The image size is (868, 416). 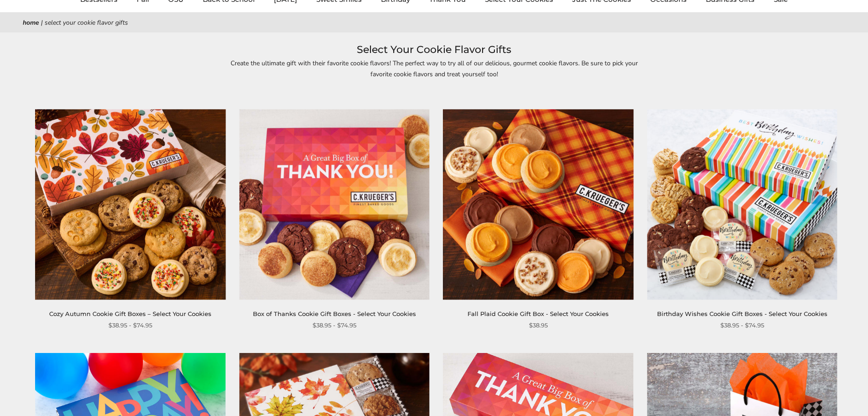 I want to click on img: Birthday Wishes Cookie Gift Boxes - Select Your Cookies, so click(x=742, y=204).